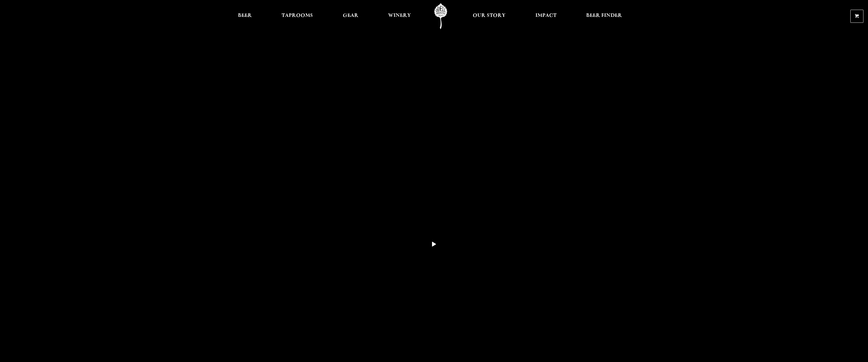  I want to click on a: Impact, so click(546, 16).